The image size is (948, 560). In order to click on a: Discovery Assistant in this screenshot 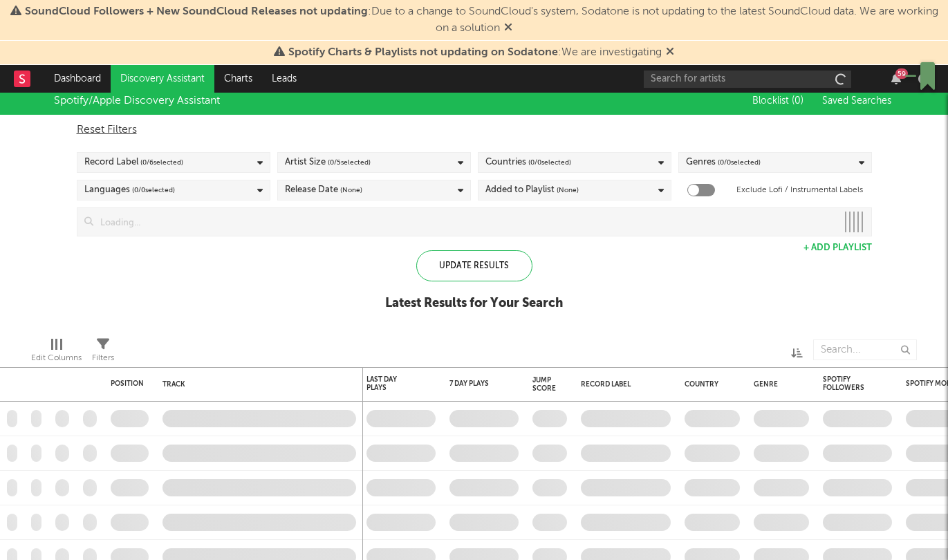, I will do `click(162, 79)`.